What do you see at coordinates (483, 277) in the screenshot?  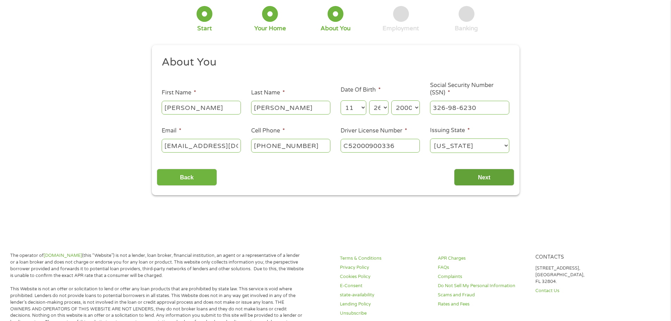 I see `a: Complaints` at bounding box center [483, 277].